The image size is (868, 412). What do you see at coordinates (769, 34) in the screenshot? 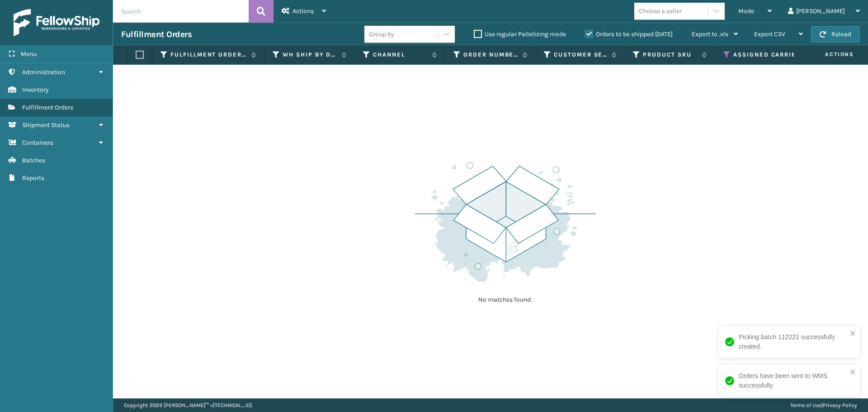
I see `span: Export CSV` at bounding box center [769, 34].